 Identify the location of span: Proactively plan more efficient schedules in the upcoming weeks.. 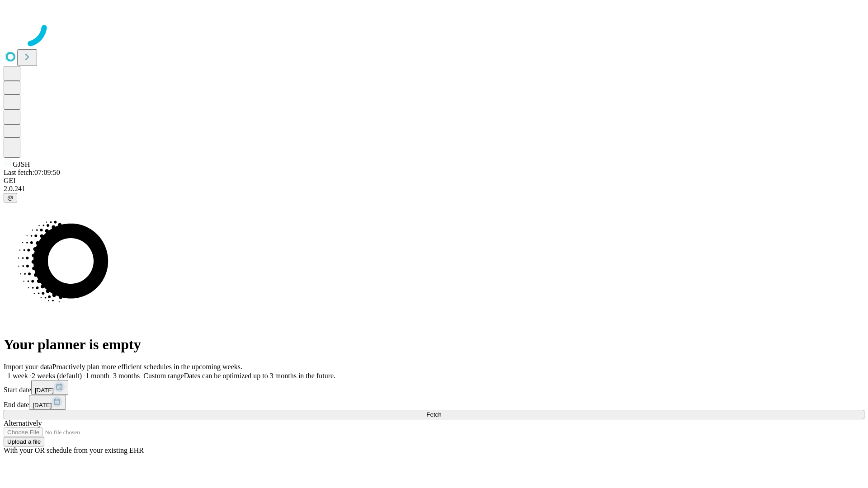
(147, 367).